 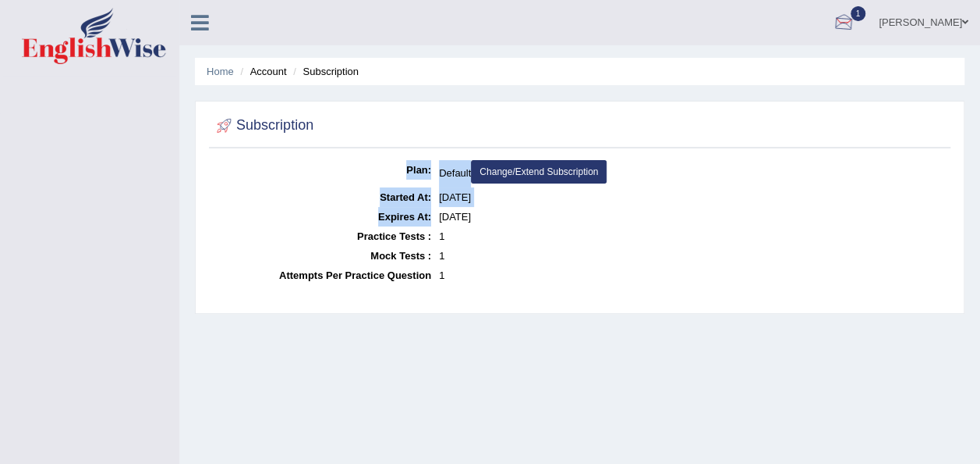 What do you see at coordinates (261, 71) in the screenshot?
I see `li: Account` at bounding box center [261, 71].